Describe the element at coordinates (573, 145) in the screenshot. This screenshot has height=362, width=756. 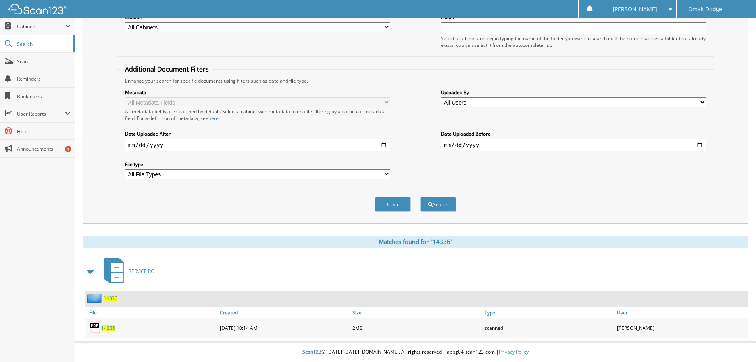
I see `input: end` at that location.